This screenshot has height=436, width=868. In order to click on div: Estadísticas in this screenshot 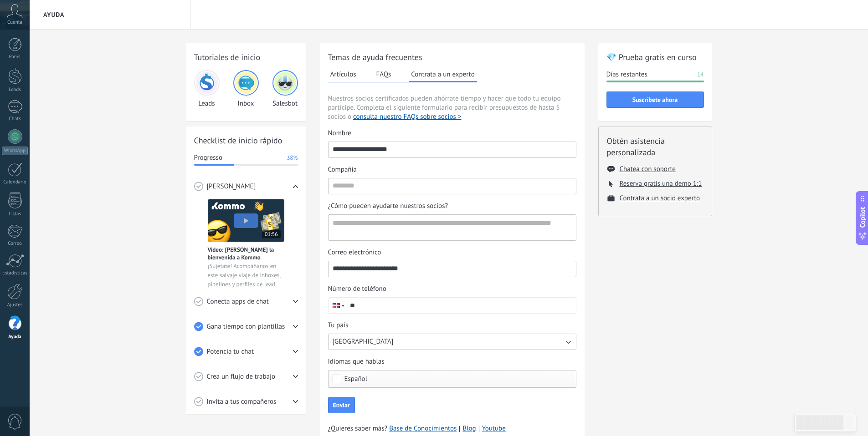, I will do `click(15, 273)`.